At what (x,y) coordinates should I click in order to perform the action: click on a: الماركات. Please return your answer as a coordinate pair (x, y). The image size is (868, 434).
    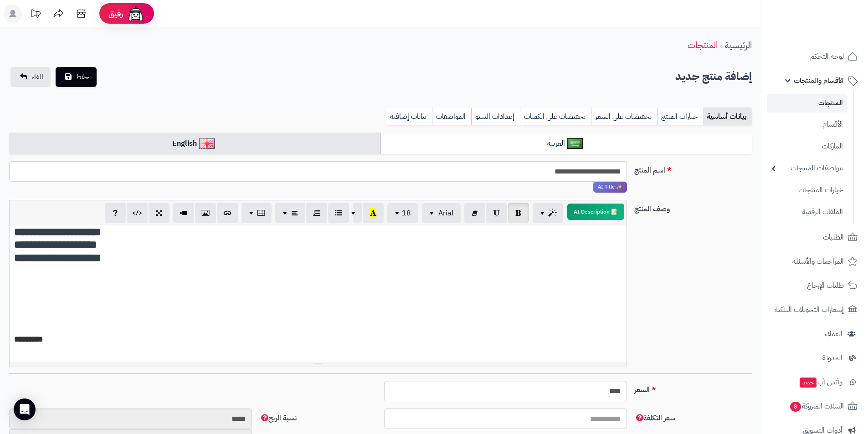
    Looking at the image, I should click on (806, 146).